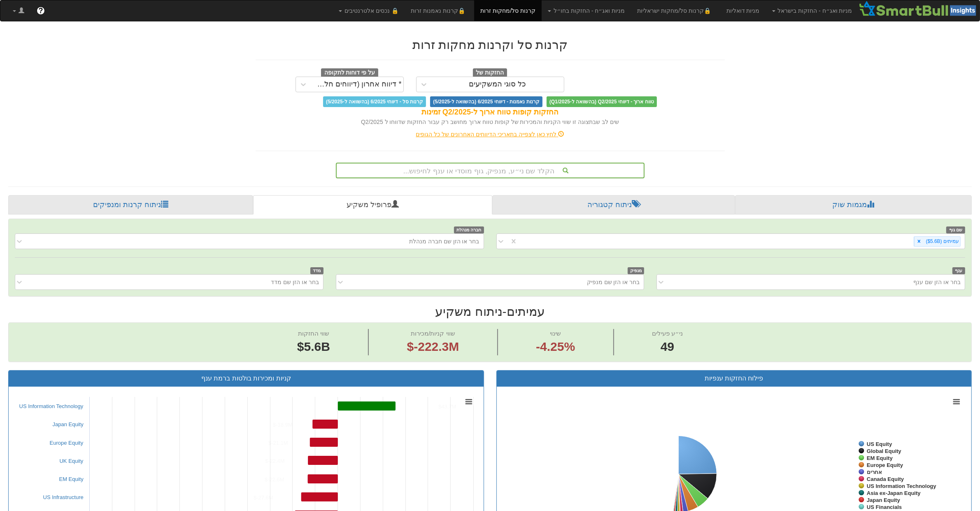 This screenshot has height=511, width=980. I want to click on span: -4.25%, so click(555, 346).